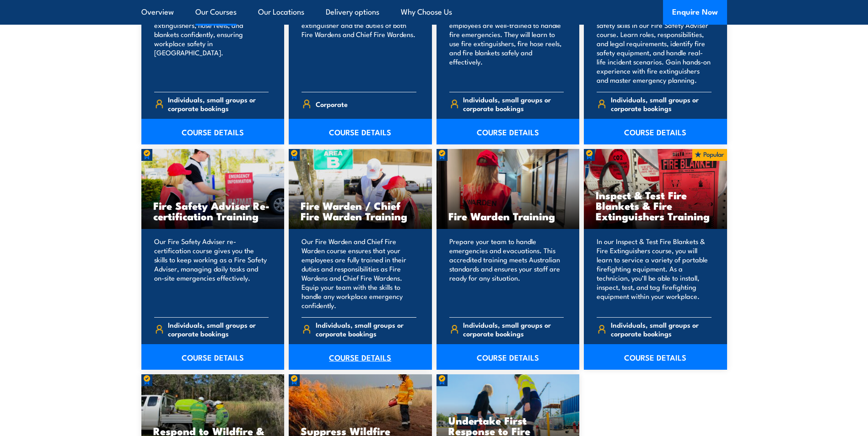  I want to click on p: Prepare your team to handle emergencies and evacuations. This accredited training meets Australia..., so click(506, 273).